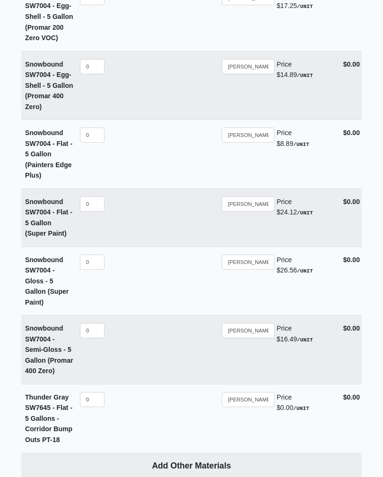 This screenshot has height=477, width=383. Describe the element at coordinates (305, 403) in the screenshot. I see `div: $0.00` at that location.